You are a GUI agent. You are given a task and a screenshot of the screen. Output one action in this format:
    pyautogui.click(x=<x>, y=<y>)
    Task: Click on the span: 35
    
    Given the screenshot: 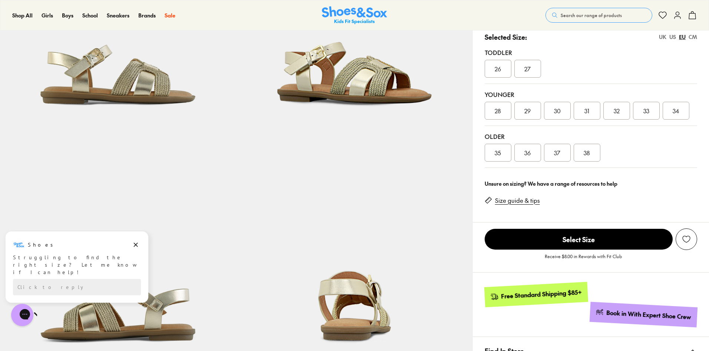 What is the action you would take?
    pyautogui.click(x=498, y=153)
    